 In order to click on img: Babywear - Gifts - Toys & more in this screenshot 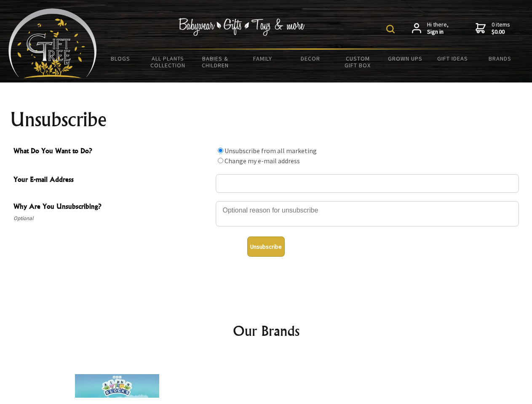, I will do `click(242, 27)`.